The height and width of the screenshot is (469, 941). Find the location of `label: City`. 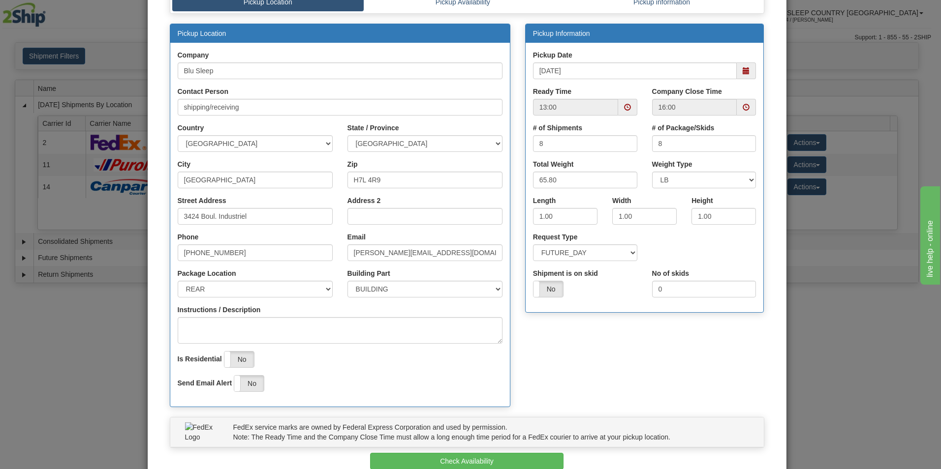

label: City is located at coordinates (184, 164).